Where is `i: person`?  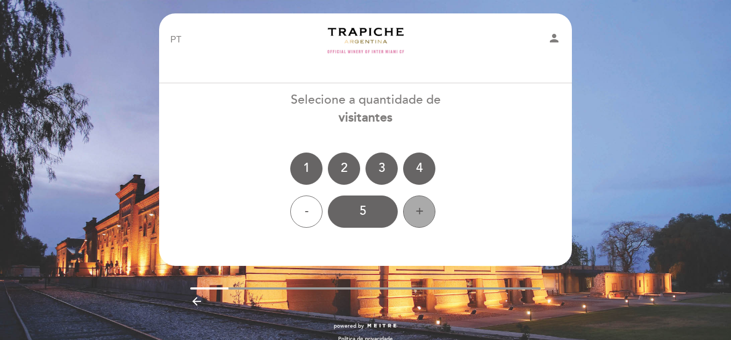 i: person is located at coordinates (554, 38).